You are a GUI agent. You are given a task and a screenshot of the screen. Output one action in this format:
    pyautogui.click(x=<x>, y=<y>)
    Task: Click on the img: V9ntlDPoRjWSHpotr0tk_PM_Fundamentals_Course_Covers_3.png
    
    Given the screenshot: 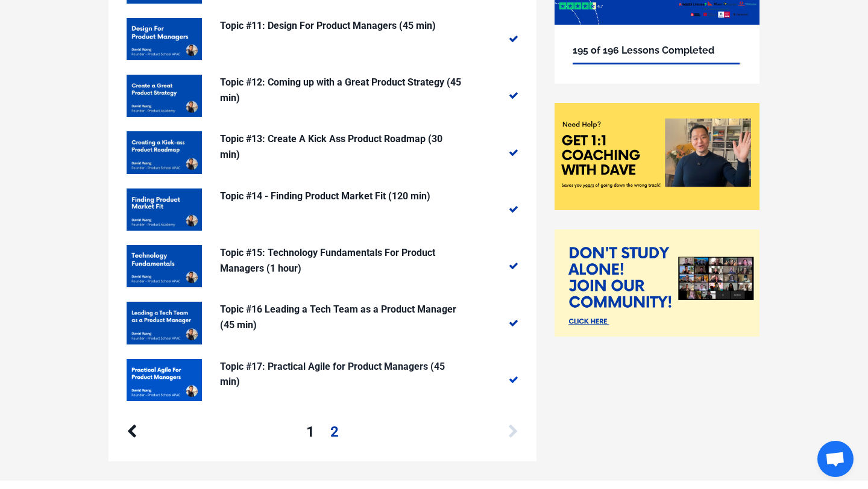 What is the action you would take?
    pyautogui.click(x=164, y=39)
    